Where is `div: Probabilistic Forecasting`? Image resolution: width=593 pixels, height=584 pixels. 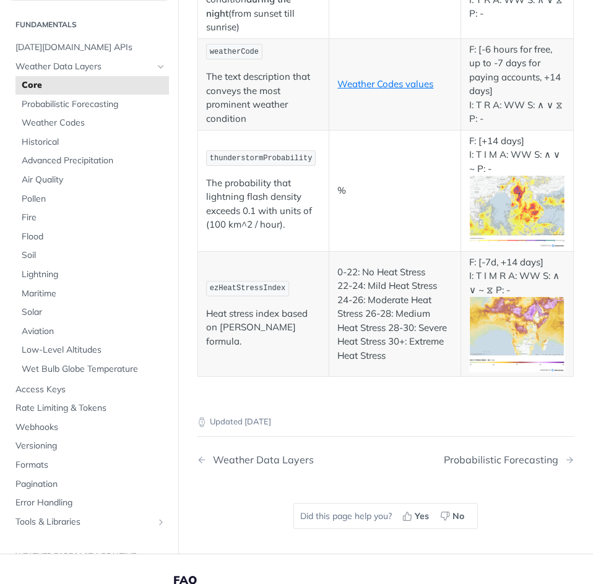
div: Probabilistic Forecasting is located at coordinates (504, 460).